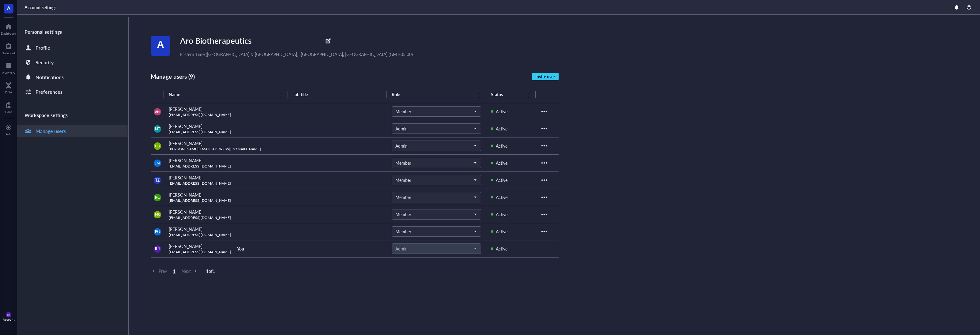  What do you see at coordinates (72, 62) in the screenshot?
I see `a: Security` at bounding box center [72, 62].